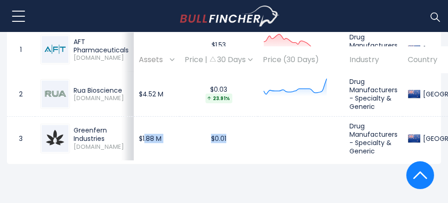  What do you see at coordinates (374, 60) in the screenshot?
I see `th: Industry` at bounding box center [374, 60].